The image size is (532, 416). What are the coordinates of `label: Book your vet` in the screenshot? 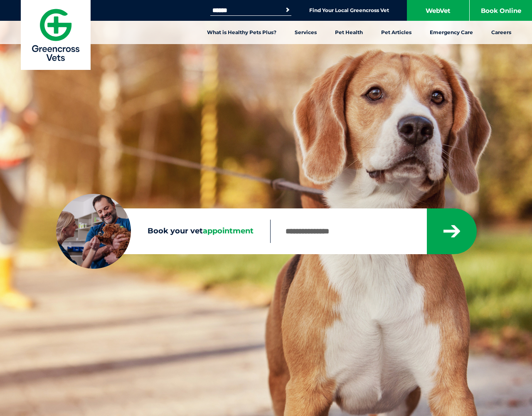 It's located at (163, 231).